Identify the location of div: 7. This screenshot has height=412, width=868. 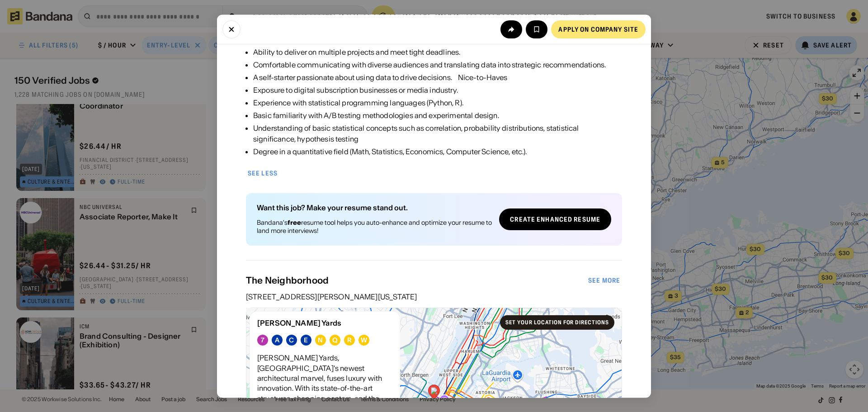
(263, 340).